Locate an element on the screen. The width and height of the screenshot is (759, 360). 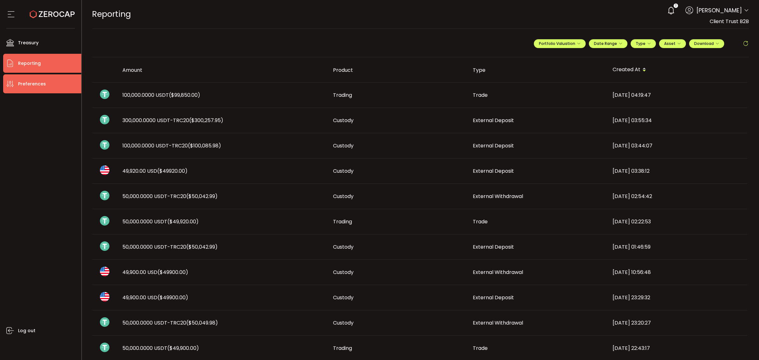
button: Download is located at coordinates (706, 44).